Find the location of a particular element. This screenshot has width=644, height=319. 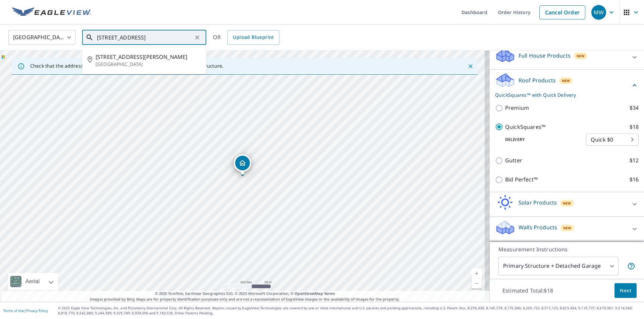

p: $12 is located at coordinates (634, 161).